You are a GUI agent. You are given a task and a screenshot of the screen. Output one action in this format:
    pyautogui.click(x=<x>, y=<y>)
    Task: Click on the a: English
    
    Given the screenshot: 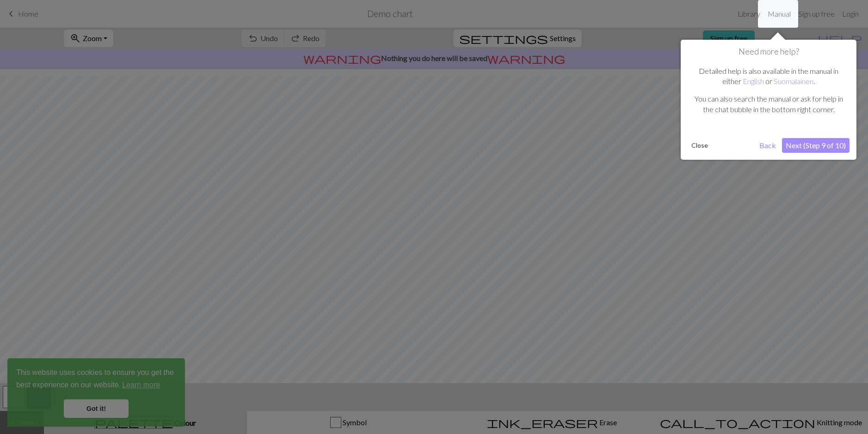 What is the action you would take?
    pyautogui.click(x=753, y=81)
    